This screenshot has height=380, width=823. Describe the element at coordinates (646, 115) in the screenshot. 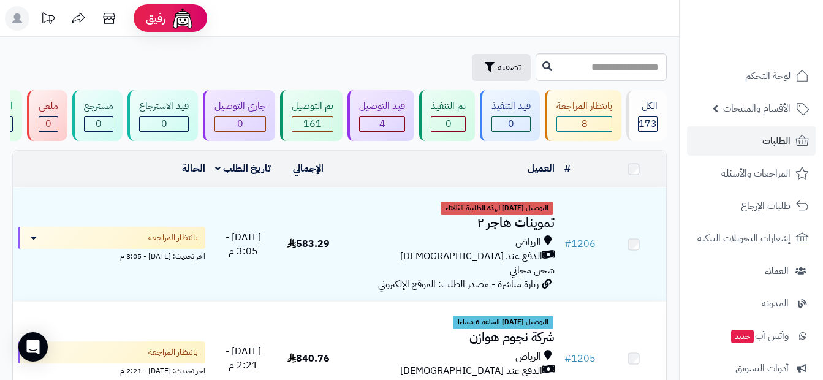

I see `a: الكل173` at that location.